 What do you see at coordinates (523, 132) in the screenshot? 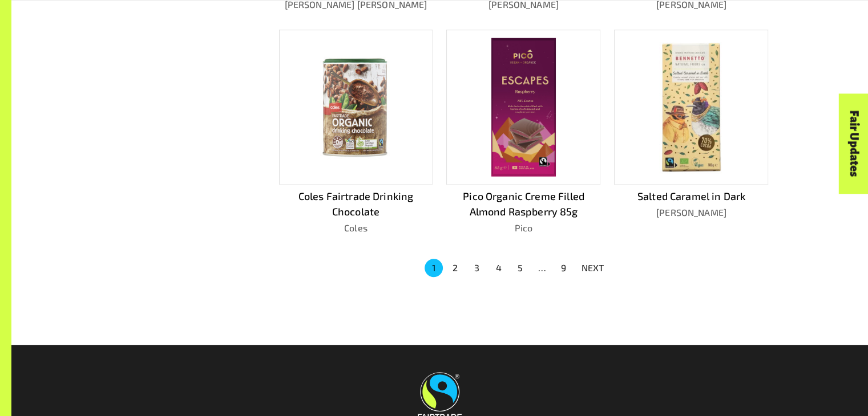
I see `a: Pico Organic Creme Filled Almond Raspberry 85gPico` at bounding box center [523, 132].